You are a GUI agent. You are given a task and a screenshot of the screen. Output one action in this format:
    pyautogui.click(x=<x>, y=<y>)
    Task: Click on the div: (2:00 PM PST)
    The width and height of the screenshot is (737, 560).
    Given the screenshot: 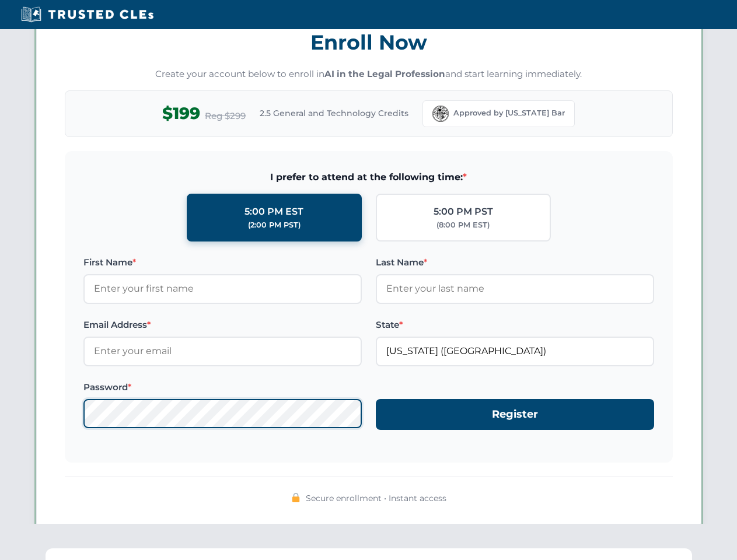 What is the action you would take?
    pyautogui.click(x=274, y=225)
    